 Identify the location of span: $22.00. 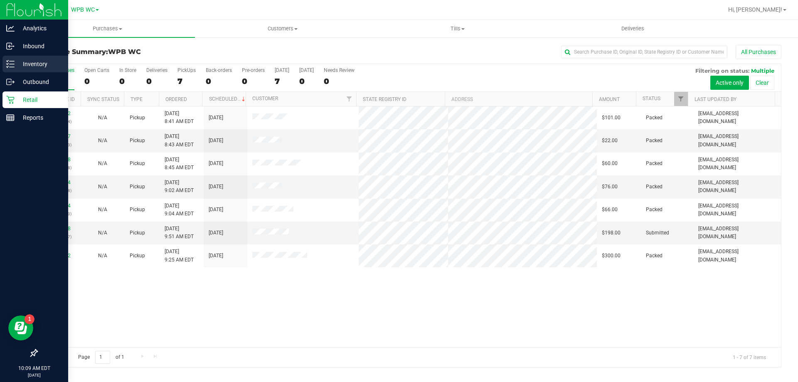
(609, 140).